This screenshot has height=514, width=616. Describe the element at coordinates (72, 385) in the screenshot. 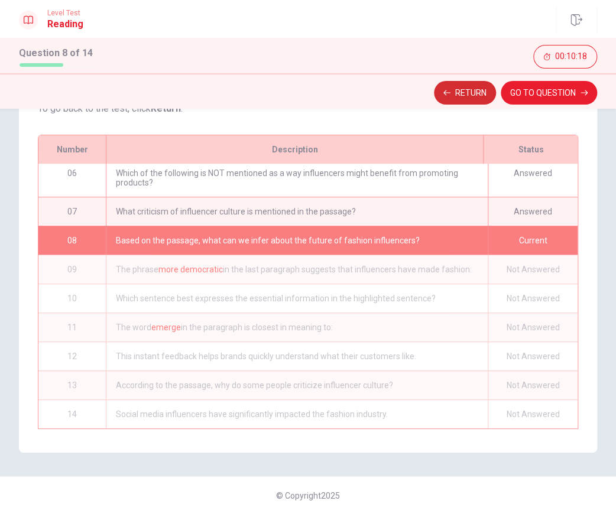

I see `div: 13` at that location.